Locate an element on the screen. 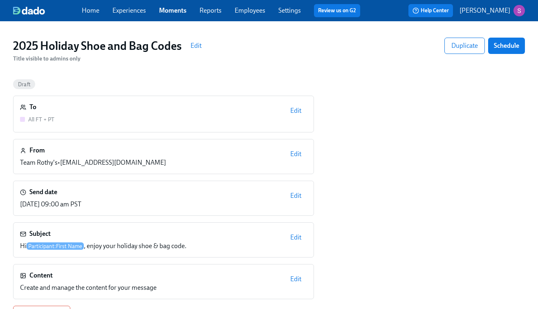  span: Title visible to admins only is located at coordinates (47, 58).